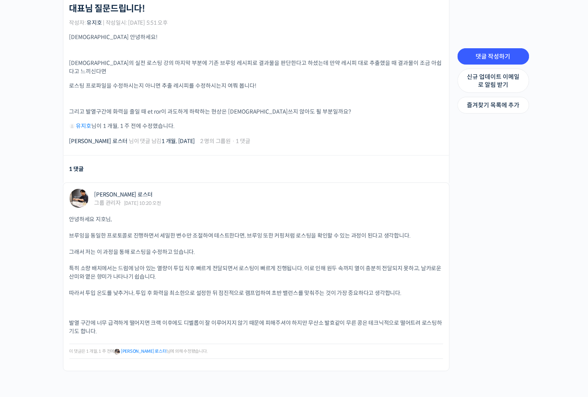  What do you see at coordinates (78, 263) in the screenshot?
I see `a: 대화` at bounding box center [78, 263].